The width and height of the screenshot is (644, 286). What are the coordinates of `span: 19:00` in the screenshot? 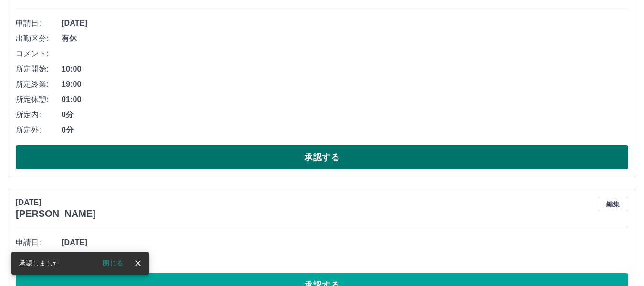 It's located at (345, 85).